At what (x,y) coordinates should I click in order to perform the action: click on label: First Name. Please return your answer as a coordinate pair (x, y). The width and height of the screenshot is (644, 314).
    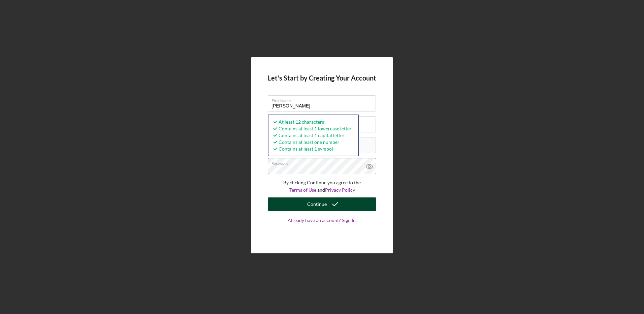
    Looking at the image, I should click on (324, 100).